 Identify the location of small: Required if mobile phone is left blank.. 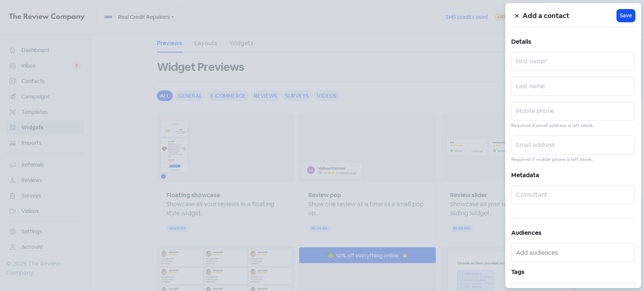
(552, 160).